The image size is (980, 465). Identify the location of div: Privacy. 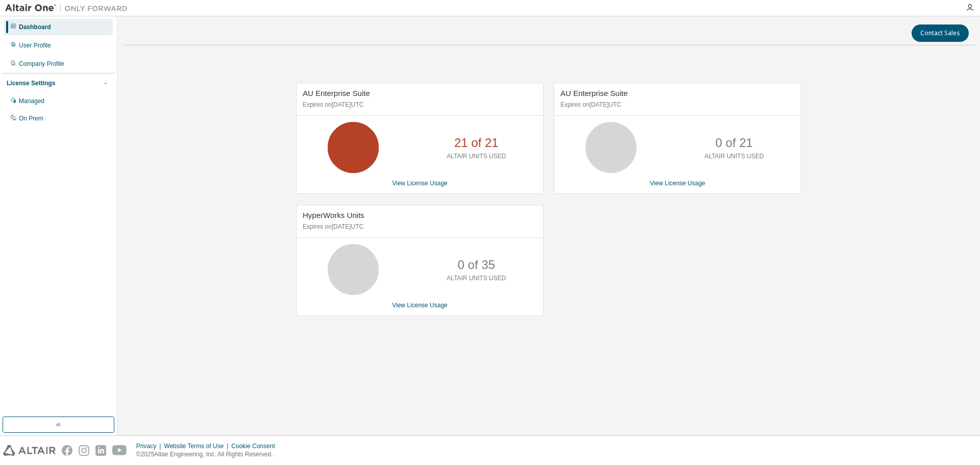
(150, 446).